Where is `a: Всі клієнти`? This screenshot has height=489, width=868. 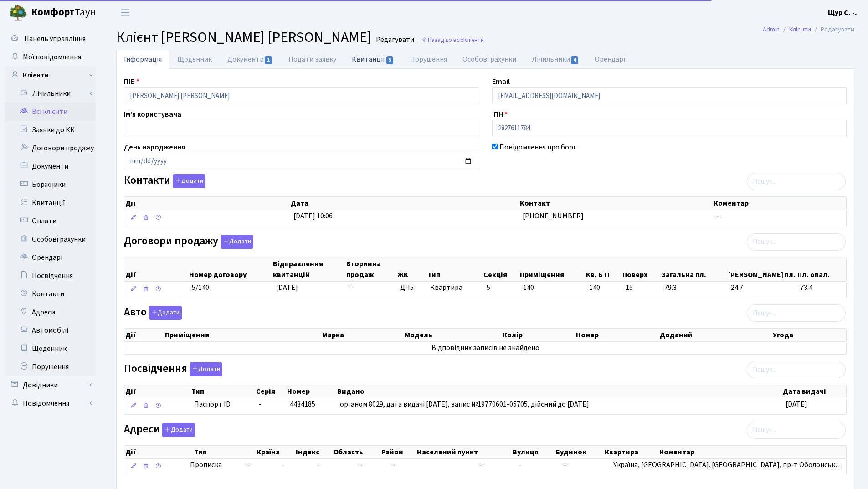
a: Всі клієнти is located at coordinates (50, 112).